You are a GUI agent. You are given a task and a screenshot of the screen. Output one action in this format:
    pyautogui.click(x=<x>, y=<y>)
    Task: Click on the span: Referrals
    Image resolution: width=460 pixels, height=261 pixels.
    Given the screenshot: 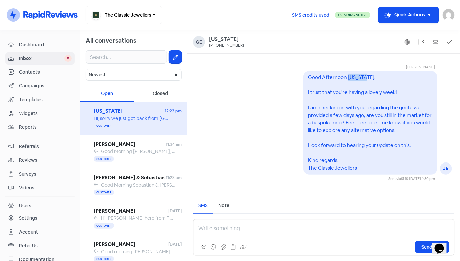 What is the action you would take?
    pyautogui.click(x=45, y=146)
    